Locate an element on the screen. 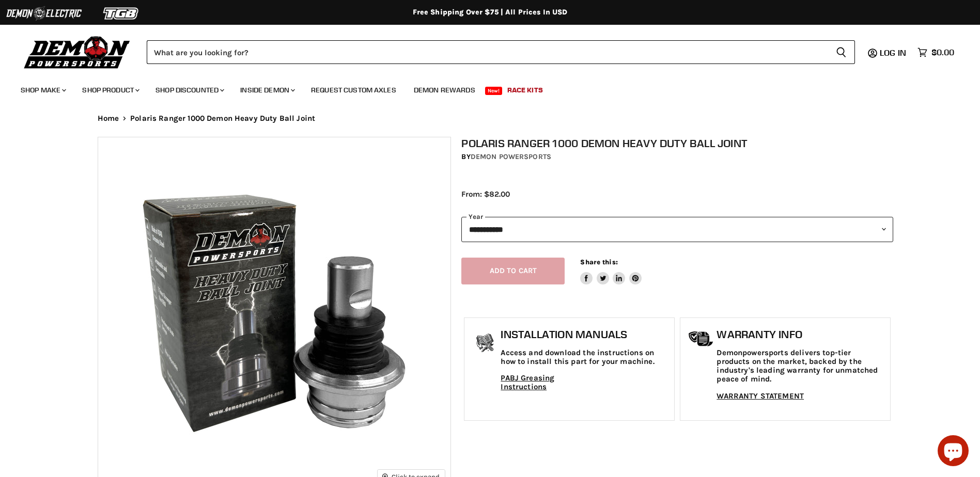 Image resolution: width=980 pixels, height=477 pixels. form: Product is located at coordinates (500, 52).